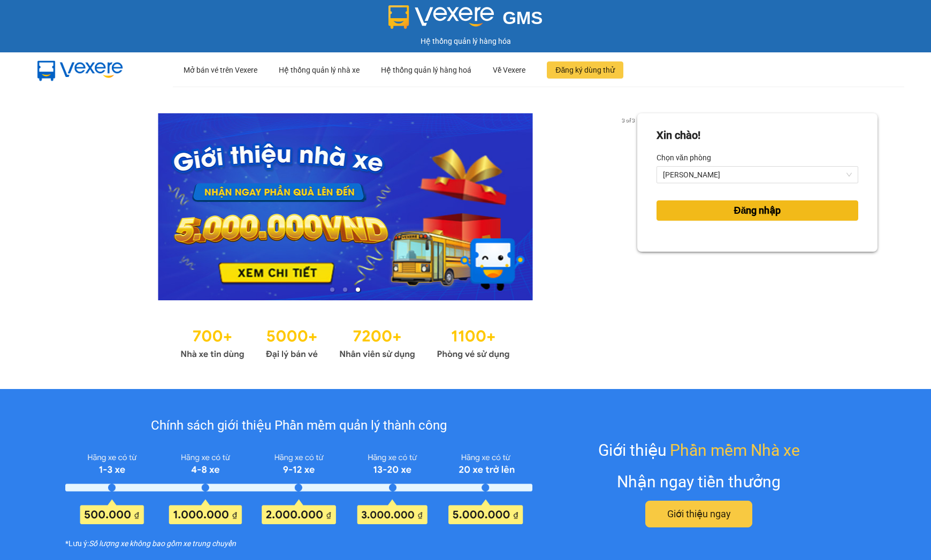  I want to click on a: GMS, so click(465, 20).